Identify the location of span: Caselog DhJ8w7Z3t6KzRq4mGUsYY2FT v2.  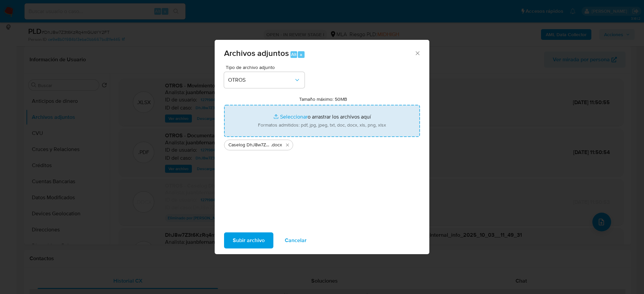
(250, 145).